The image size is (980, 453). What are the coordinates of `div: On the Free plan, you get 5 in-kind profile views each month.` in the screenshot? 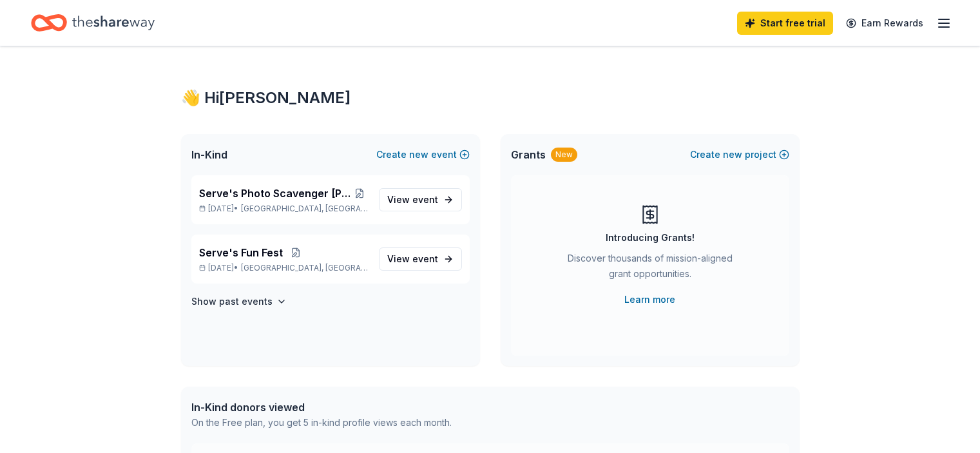 It's located at (322, 423).